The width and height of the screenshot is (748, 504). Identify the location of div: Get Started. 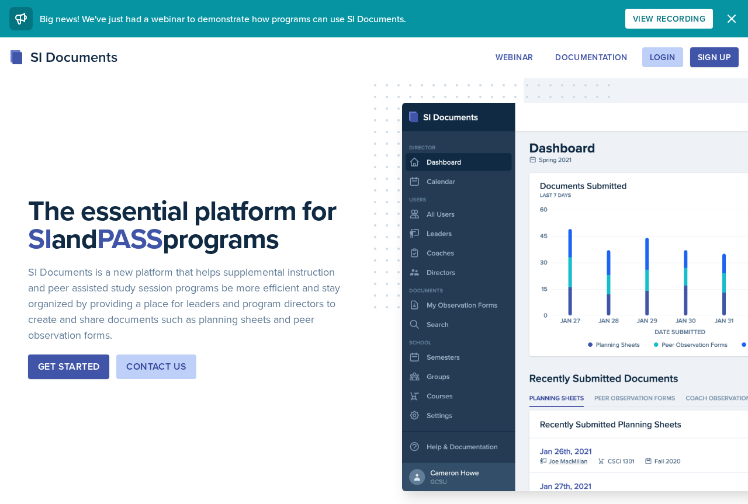
(68, 367).